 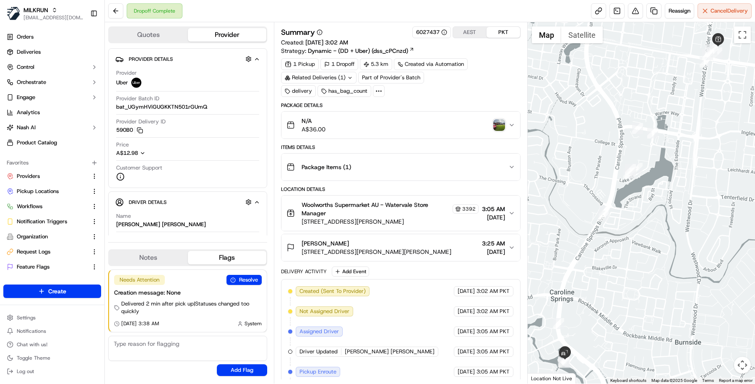 I want to click on span: Nash AI, so click(x=26, y=127).